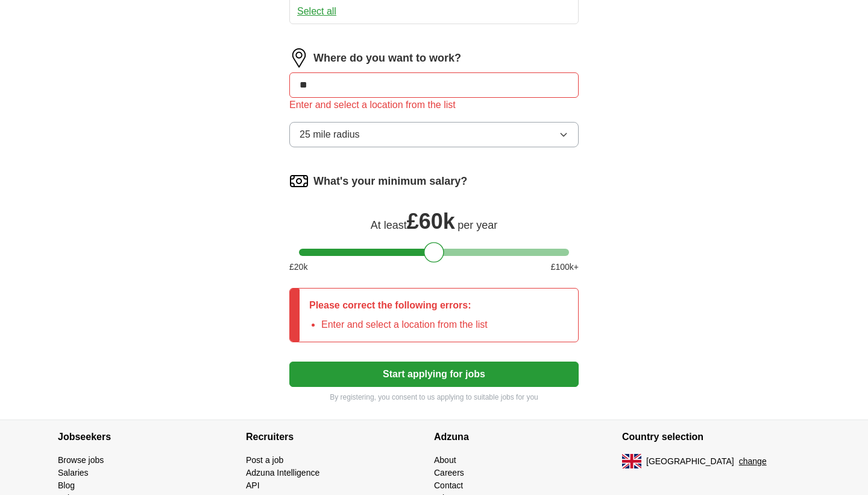 This screenshot has height=495, width=868. I want to click on a: Browse jobs, so click(81, 459).